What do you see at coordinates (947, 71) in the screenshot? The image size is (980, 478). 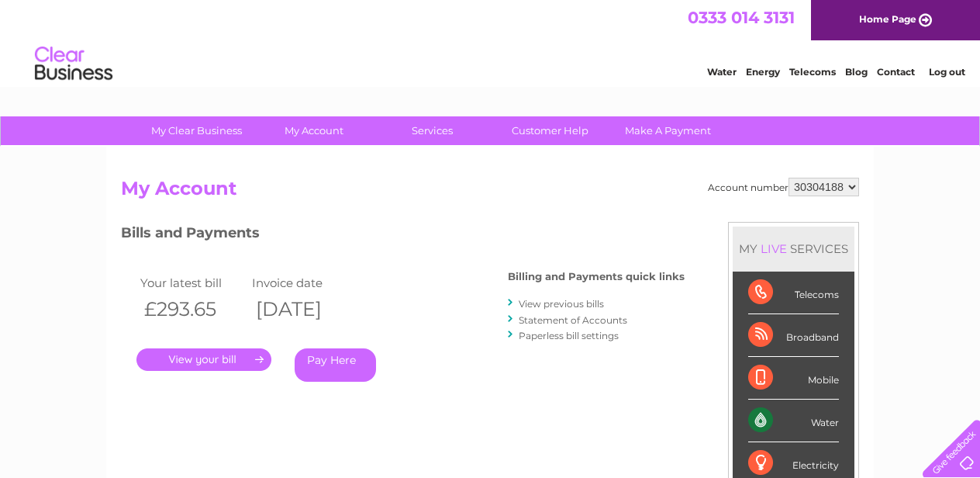 I see `a: Log out` at bounding box center [947, 71].